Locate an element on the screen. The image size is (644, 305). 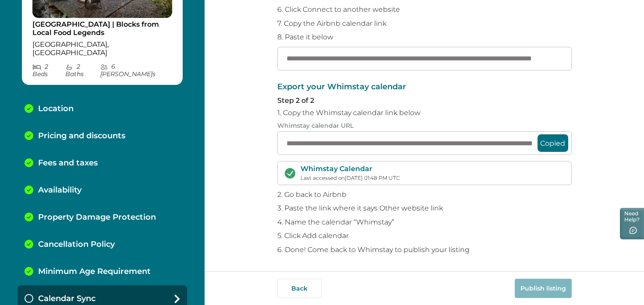
p: Whimstay calendar URL is located at coordinates (425, 126).